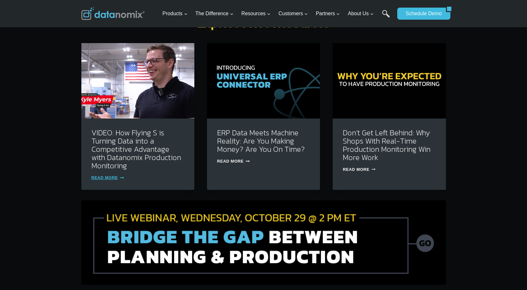 Image resolution: width=527 pixels, height=290 pixels. What do you see at coordinates (261, 141) in the screenshot?
I see `a: ERP Data Meets Machine Reality: Are You Making Money? Are You On Time?` at bounding box center [261, 141].